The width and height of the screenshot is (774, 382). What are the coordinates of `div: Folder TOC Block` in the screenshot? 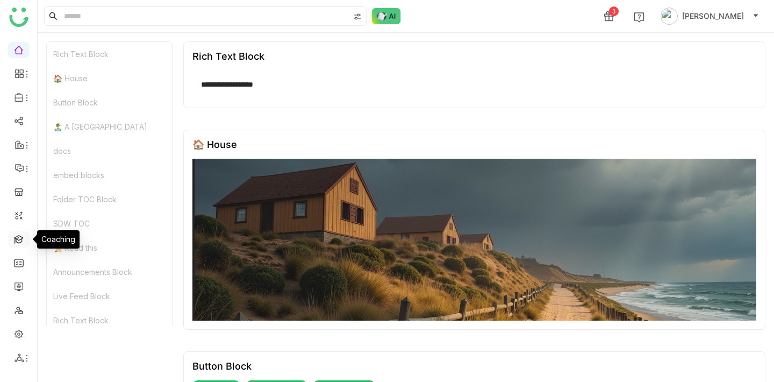 It's located at (109, 199).